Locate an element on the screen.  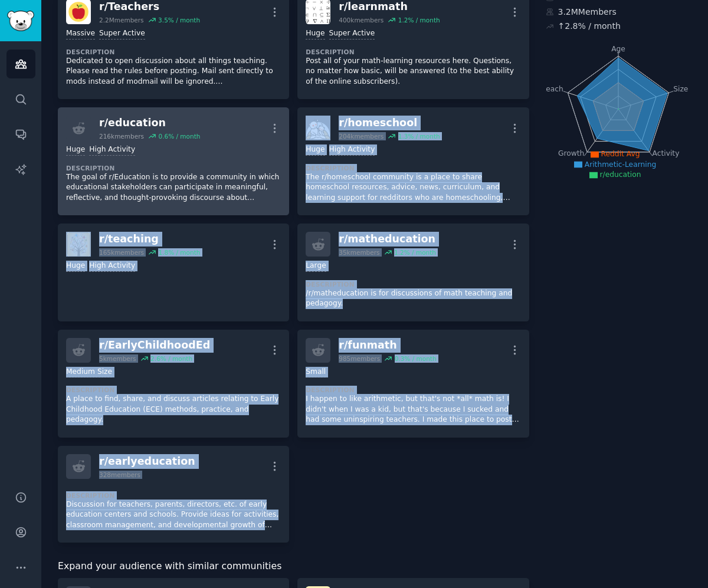
span: Arithmetic-Learning is located at coordinates (620, 165).